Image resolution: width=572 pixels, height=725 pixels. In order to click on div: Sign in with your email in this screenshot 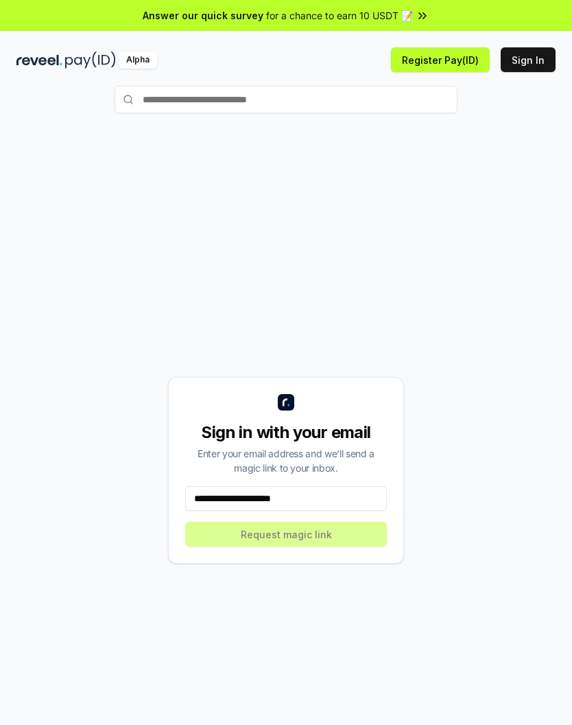, I will do `click(286, 432)`.